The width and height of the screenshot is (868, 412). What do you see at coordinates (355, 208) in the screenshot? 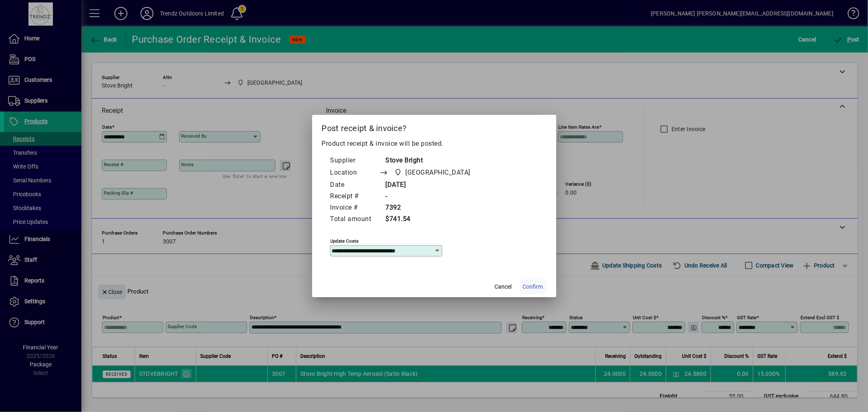
I see `td: Invoice #` at bounding box center [355, 208].